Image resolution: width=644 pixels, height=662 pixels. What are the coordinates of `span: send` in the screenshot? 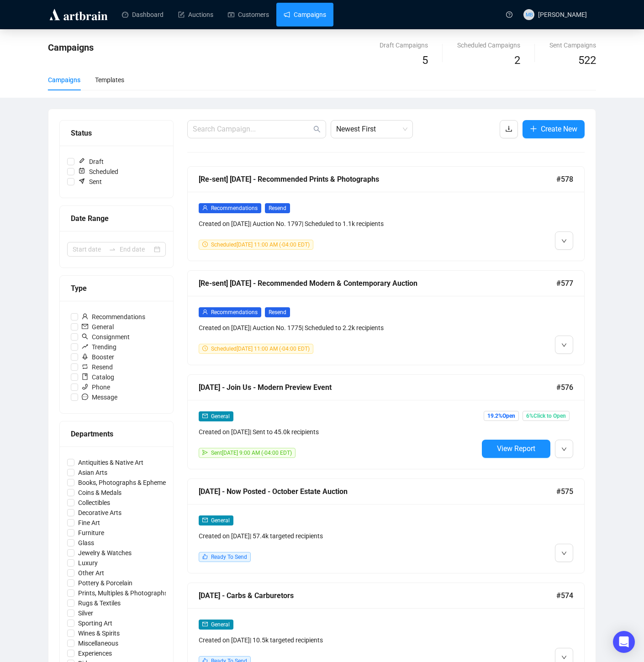 It's located at (205, 453).